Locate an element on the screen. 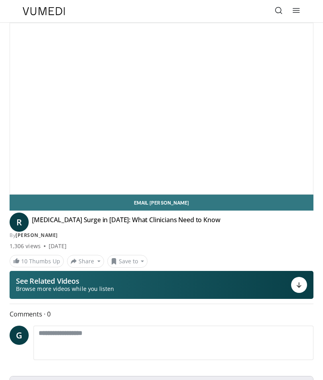 The height and width of the screenshot is (380, 323). span: 1,306 views is located at coordinates (25, 246).